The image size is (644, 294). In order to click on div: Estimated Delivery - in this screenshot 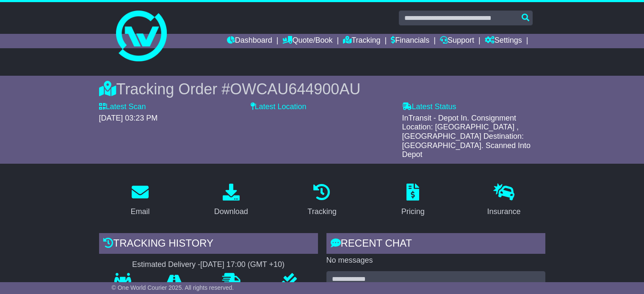, I will do `click(208, 265)`.